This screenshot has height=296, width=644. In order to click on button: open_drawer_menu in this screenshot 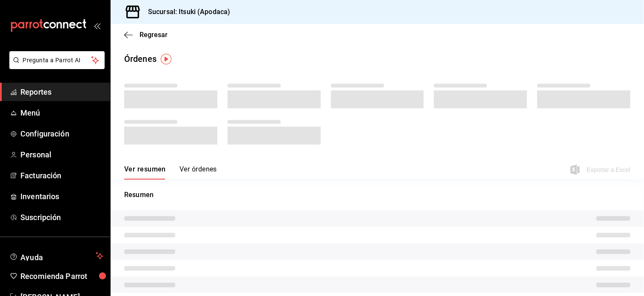, I will do `click(97, 26)`.